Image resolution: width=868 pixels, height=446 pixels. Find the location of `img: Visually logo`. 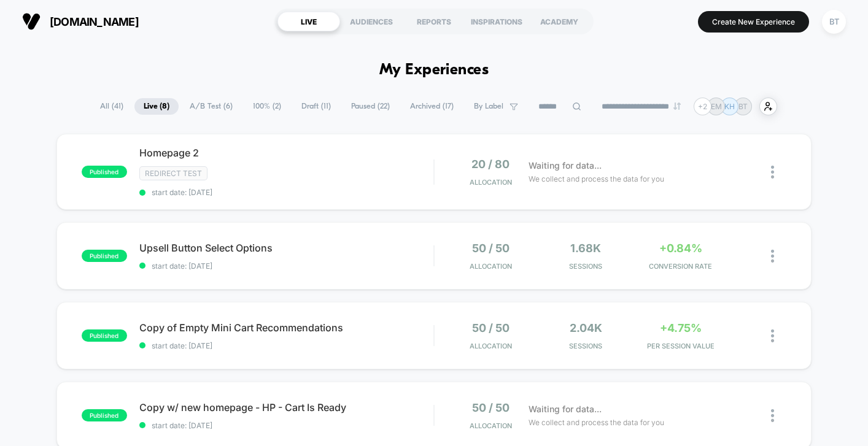

img: Visually logo is located at coordinates (32, 21).